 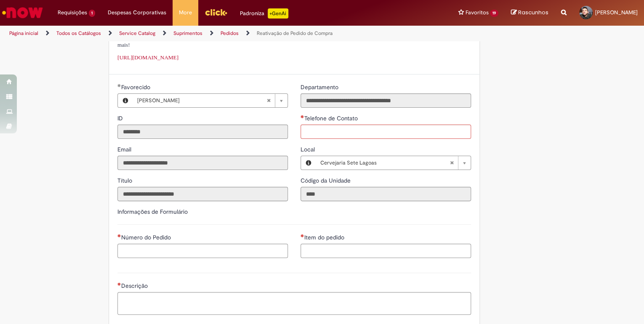 I want to click on img: ServiceNow, so click(x=22, y=13).